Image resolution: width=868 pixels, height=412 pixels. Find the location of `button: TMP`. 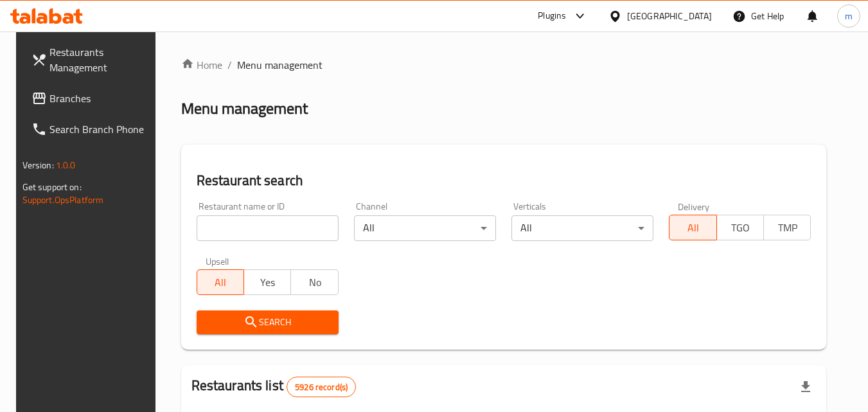

button: TMP is located at coordinates (787, 228).